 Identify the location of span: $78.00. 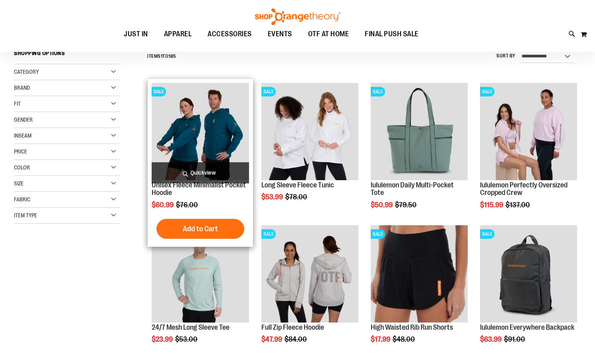
(297, 197).